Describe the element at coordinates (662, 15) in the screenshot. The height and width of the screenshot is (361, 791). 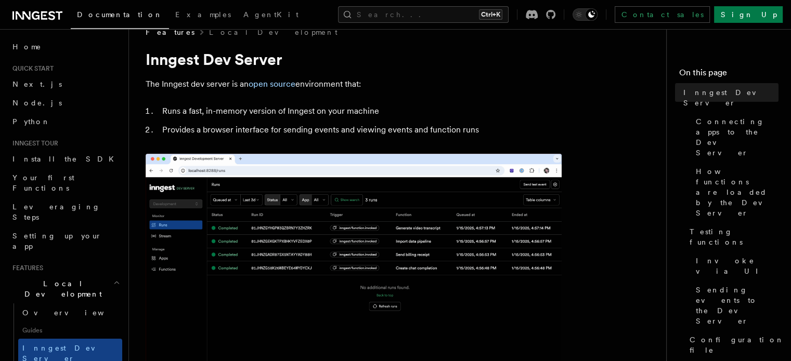
I see `a: Contact sales` at that location.